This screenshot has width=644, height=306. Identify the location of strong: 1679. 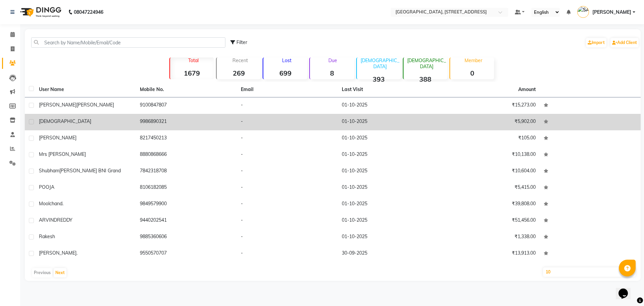
(192, 73).